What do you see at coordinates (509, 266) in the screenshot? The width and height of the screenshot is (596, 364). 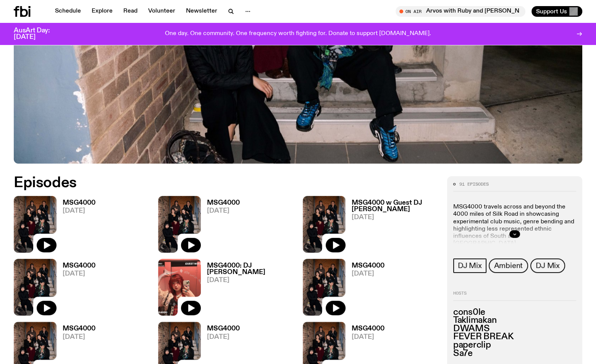 I see `span: Ambient` at bounding box center [509, 266].